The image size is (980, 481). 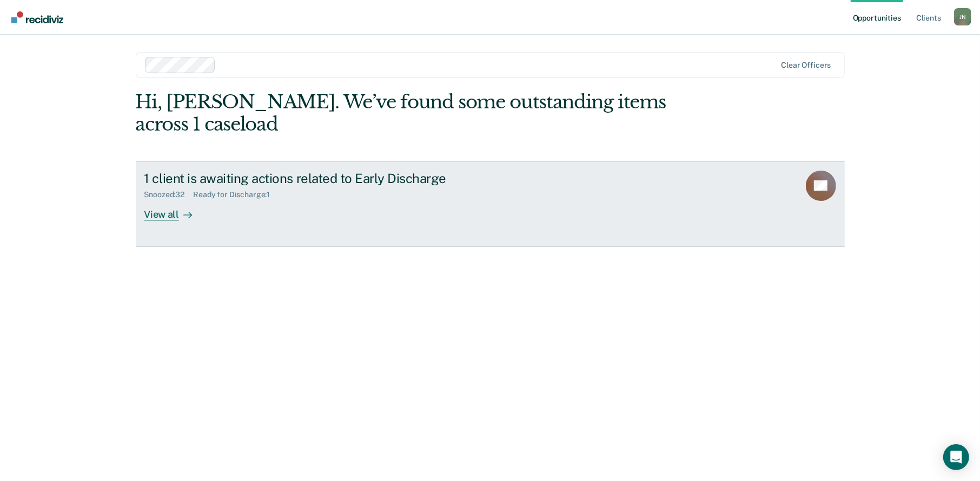 I want to click on button: Profile dropdown button, so click(x=963, y=17).